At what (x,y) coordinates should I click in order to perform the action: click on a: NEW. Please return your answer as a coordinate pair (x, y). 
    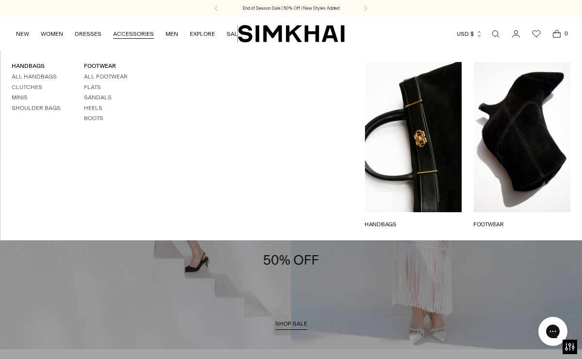
    Looking at the image, I should click on (22, 34).